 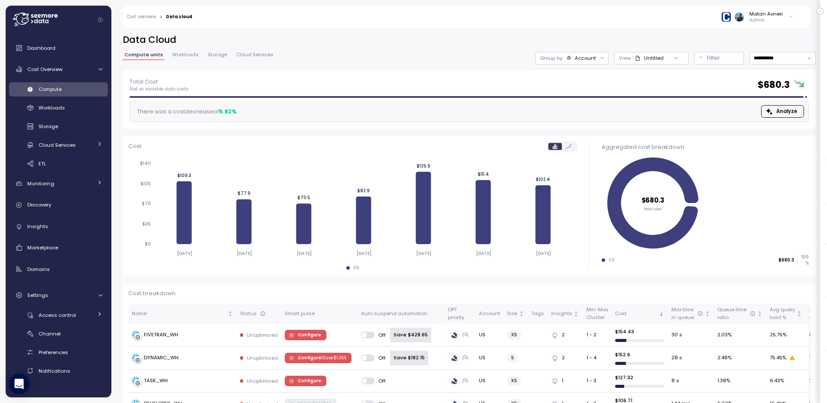 What do you see at coordinates (489, 358) in the screenshot?
I see `td: US` at bounding box center [489, 358].